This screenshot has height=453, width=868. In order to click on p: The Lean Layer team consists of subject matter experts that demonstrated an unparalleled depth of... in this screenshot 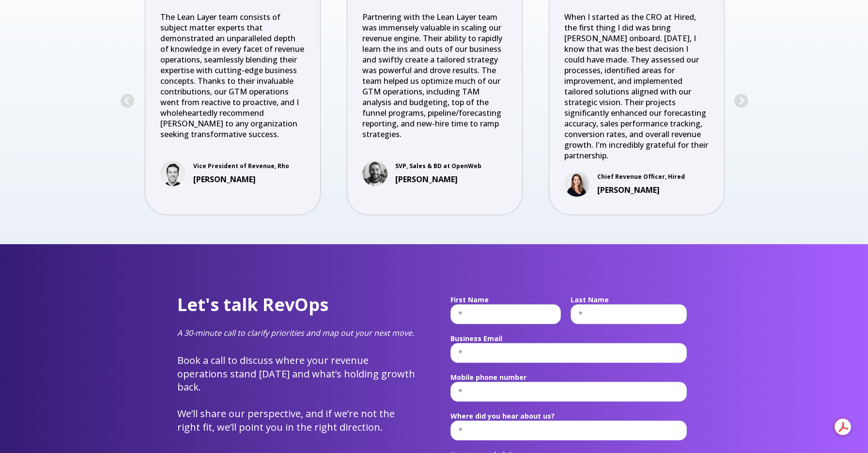, I will do `click(232, 81)`.